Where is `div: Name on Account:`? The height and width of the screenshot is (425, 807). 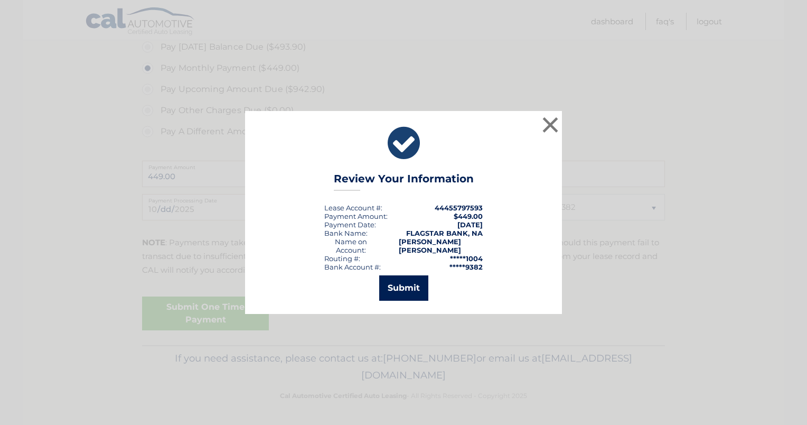
div: Name on Account: is located at coordinates (351, 246).